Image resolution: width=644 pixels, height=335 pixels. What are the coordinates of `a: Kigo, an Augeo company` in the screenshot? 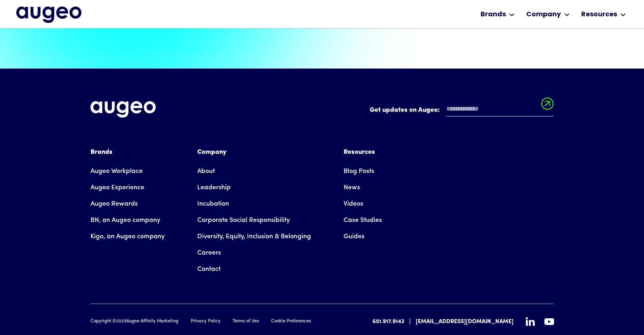 It's located at (128, 237).